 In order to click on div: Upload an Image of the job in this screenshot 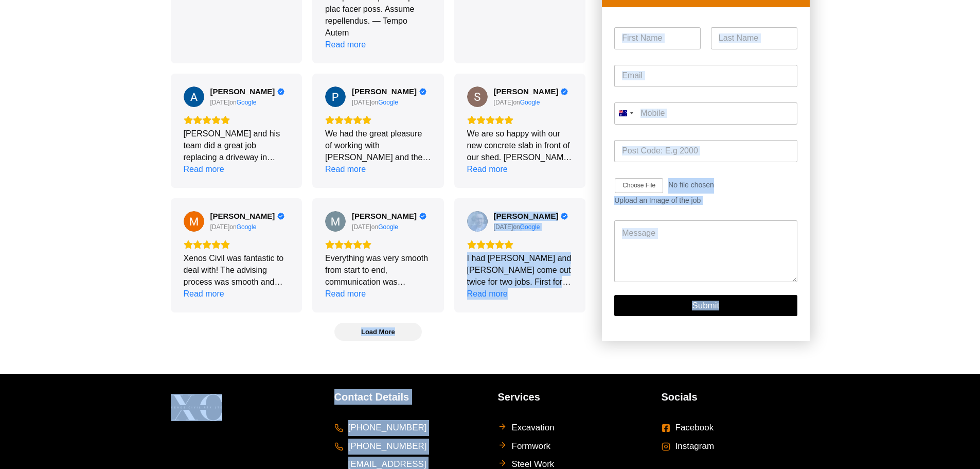, I will do `click(705, 200)`.